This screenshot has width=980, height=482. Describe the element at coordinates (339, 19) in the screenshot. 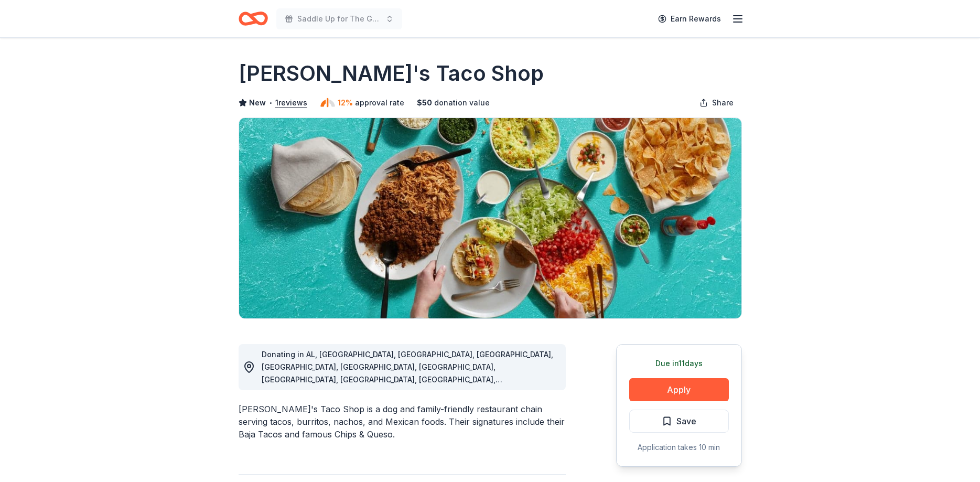

I see `span: Saddle Up for The Guild` at that location.